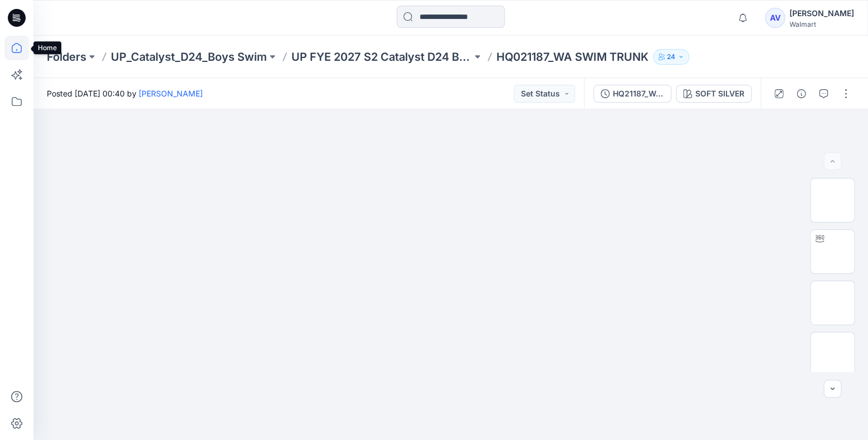  What do you see at coordinates (572, 57) in the screenshot?
I see `p: HQ021187_WA SWIM TRUNK` at bounding box center [572, 57].